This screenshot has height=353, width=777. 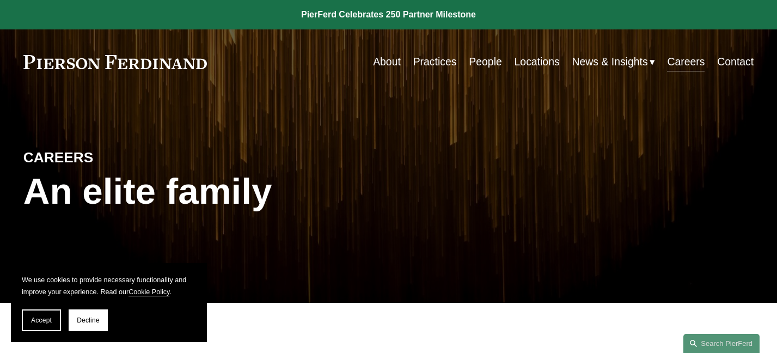 What do you see at coordinates (114, 157) in the screenshot?
I see `h4: CAREERS` at bounding box center [114, 157].